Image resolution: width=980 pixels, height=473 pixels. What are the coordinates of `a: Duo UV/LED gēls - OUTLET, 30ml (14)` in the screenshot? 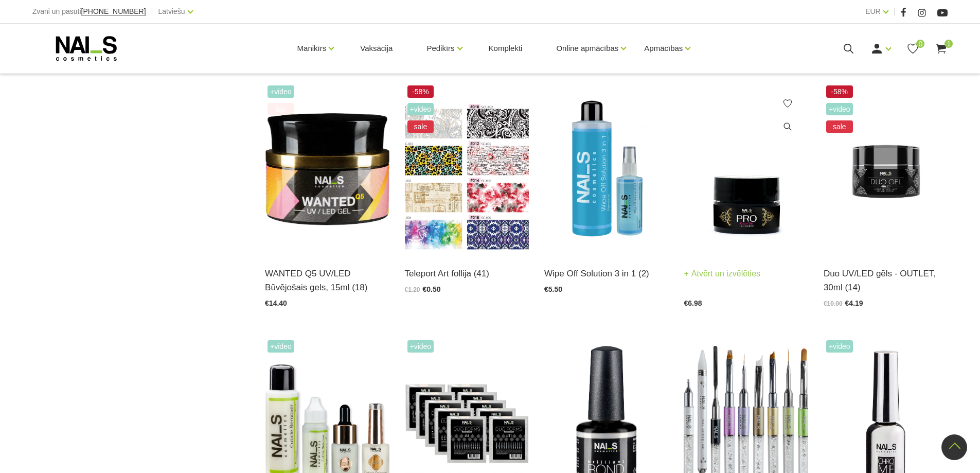 It's located at (885, 280).